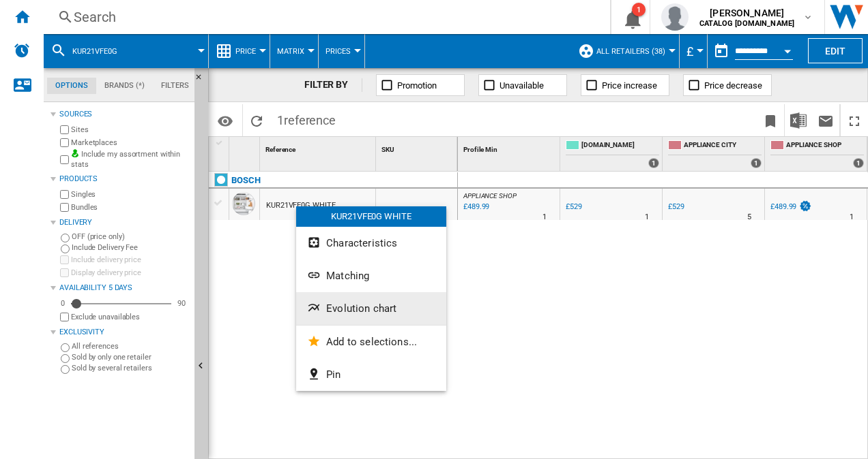 Image resolution: width=868 pixels, height=459 pixels. Describe the element at coordinates (361, 308) in the screenshot. I see `span: Evolution chart` at that location.